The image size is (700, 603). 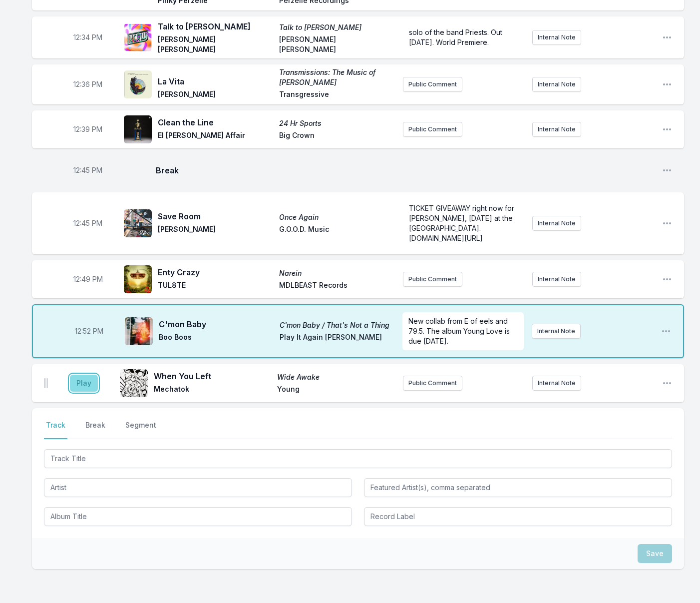 What do you see at coordinates (337, 230) in the screenshot?
I see `span: G.O.O.D. Music` at bounding box center [337, 230].